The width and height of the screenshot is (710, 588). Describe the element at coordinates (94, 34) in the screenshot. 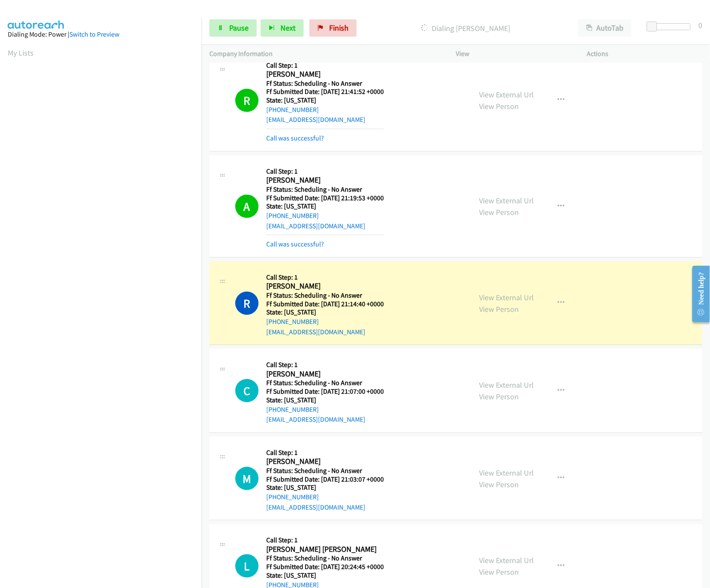

I see `a: Switch to Preview` at that location.